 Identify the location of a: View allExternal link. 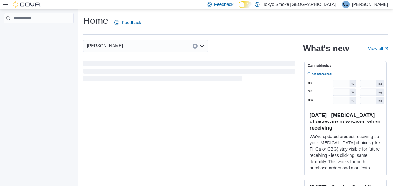
(378, 48).